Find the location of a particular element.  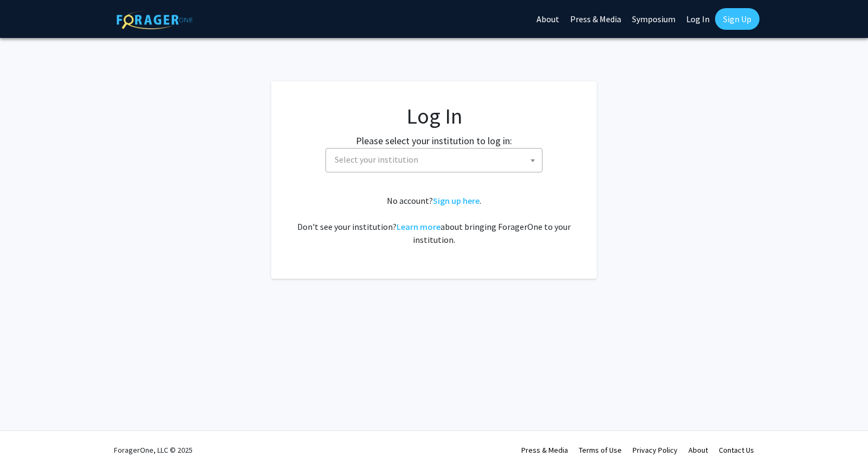

a: Terms of Use is located at coordinates (600, 450).